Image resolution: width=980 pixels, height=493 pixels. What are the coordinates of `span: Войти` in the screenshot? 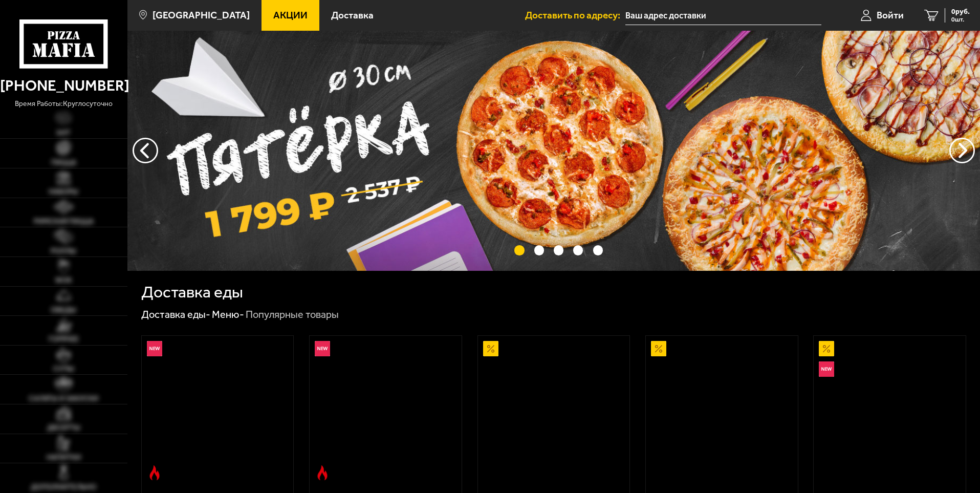 It's located at (889, 15).